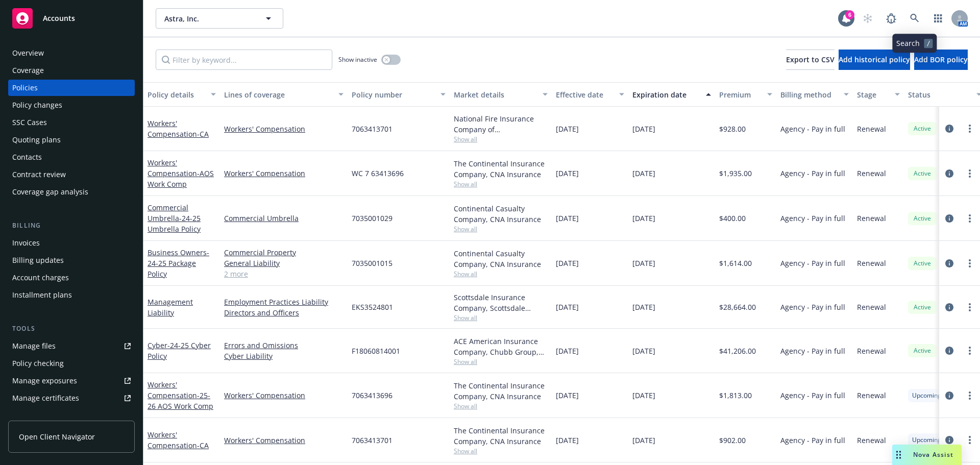  Describe the element at coordinates (874, 59) in the screenshot. I see `span: Add historical policy` at that location.